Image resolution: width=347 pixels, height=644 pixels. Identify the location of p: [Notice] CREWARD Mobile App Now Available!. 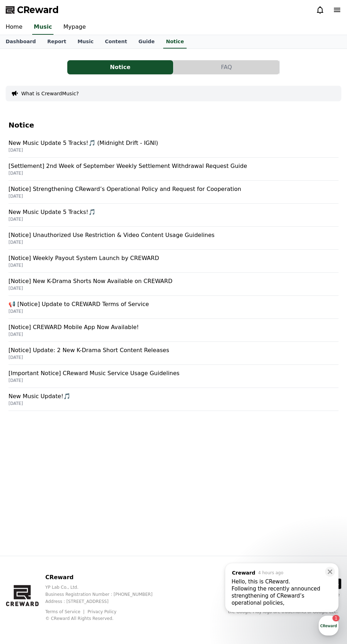
(173, 327).